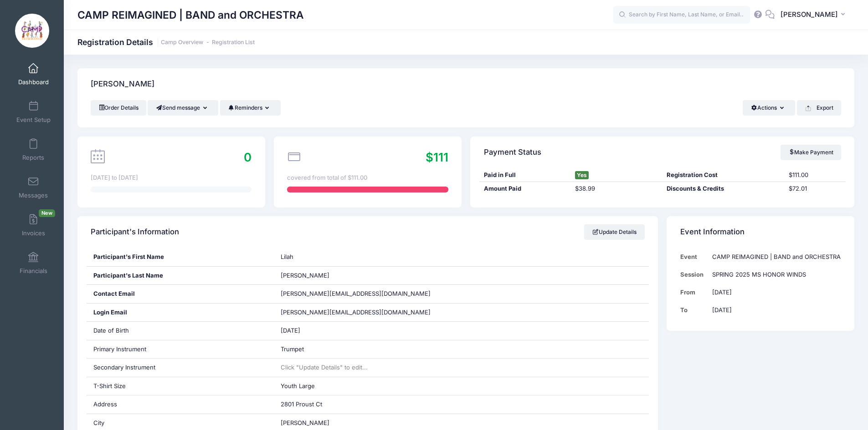 The image size is (868, 430). What do you see at coordinates (810, 152) in the screenshot?
I see `a: Make Payment` at bounding box center [810, 152].